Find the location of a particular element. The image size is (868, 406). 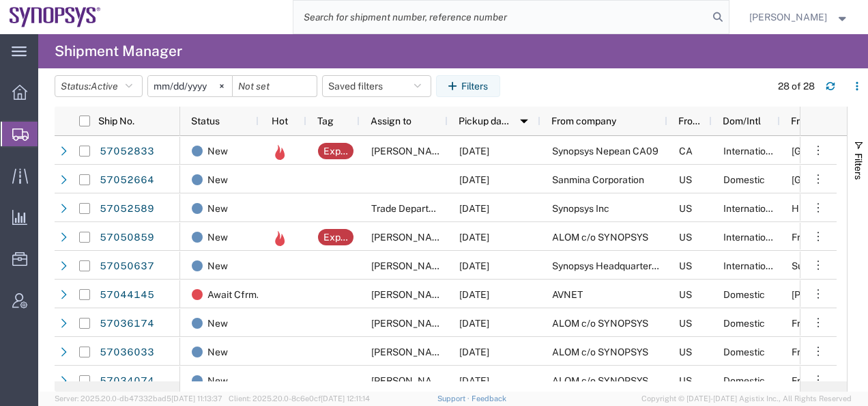

a: 57052833 is located at coordinates (127, 152).